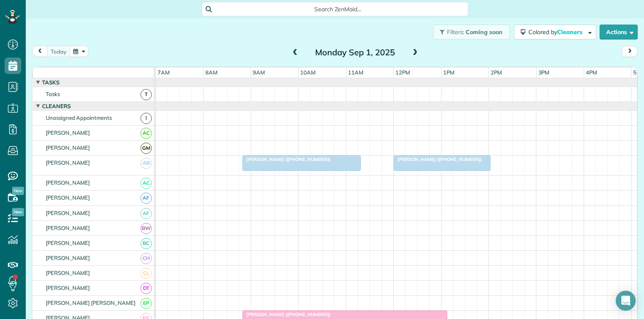 The height and width of the screenshot is (319, 644). I want to click on span: 10am, so click(308, 72).